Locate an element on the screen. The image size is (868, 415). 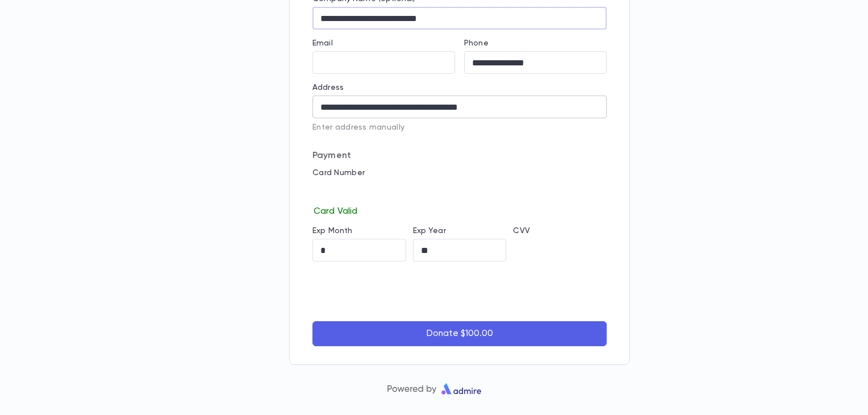
label: Phone is located at coordinates (476, 43).